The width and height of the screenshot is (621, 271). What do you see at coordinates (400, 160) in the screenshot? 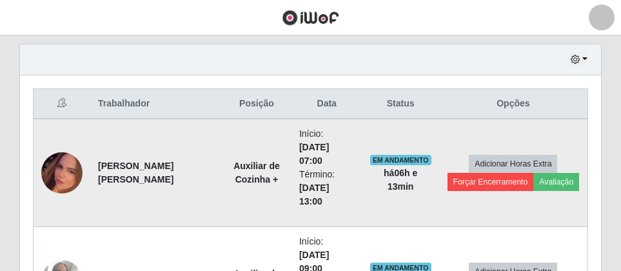
I see `span: EM ANDAMENTO` at bounding box center [400, 160].